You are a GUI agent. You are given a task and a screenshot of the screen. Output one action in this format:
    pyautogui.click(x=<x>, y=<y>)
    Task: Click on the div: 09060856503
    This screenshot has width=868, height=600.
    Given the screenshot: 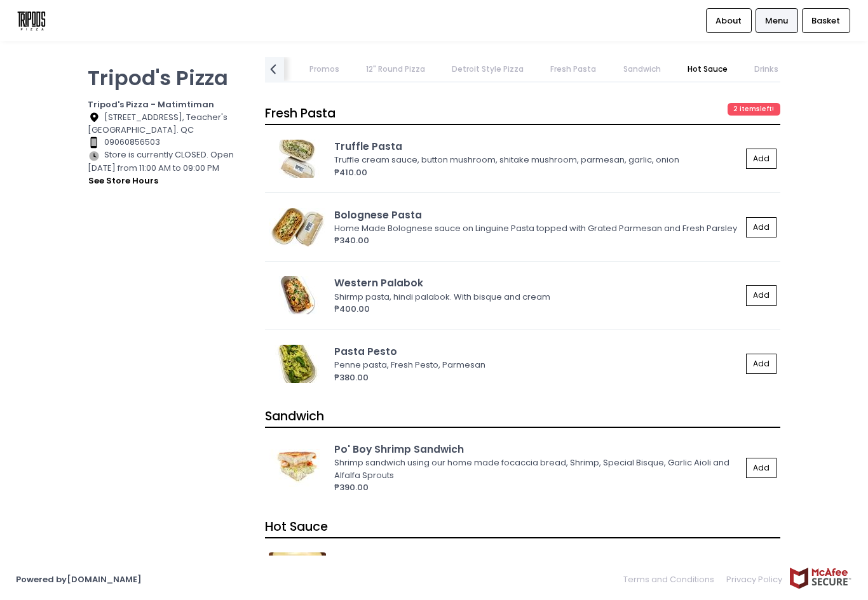 What is the action you would take?
    pyautogui.click(x=169, y=142)
    